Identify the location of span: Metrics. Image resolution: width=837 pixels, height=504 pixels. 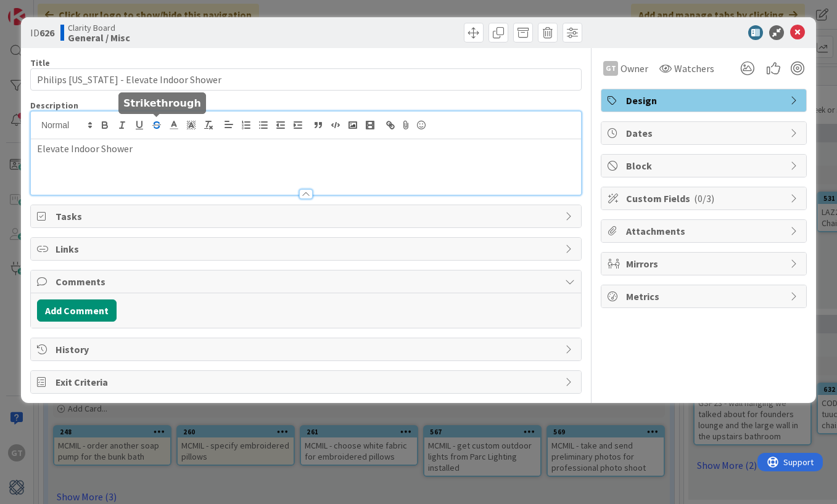
(705, 297).